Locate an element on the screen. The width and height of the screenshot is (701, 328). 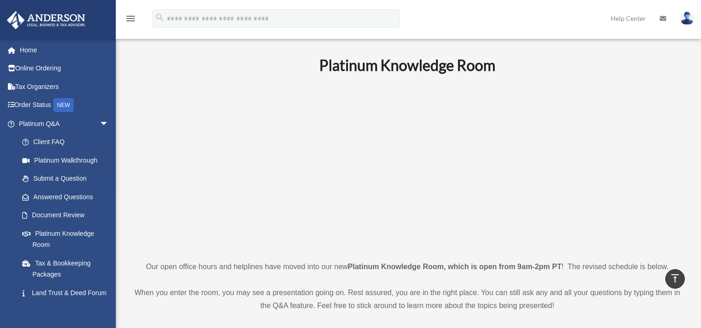
a: Home is located at coordinates (64, 50).